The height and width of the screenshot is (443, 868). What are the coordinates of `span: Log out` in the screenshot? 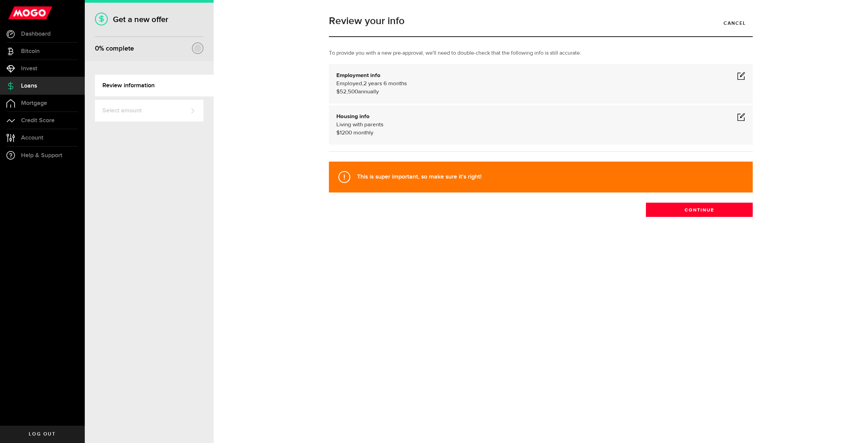 It's located at (42, 434).